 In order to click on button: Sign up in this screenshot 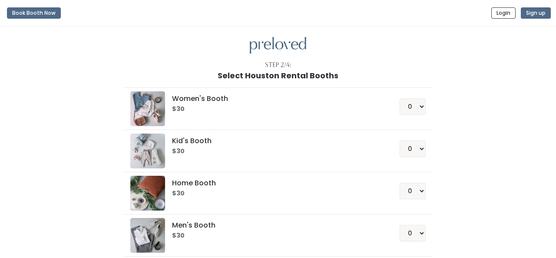, I will do `click(536, 13)`.